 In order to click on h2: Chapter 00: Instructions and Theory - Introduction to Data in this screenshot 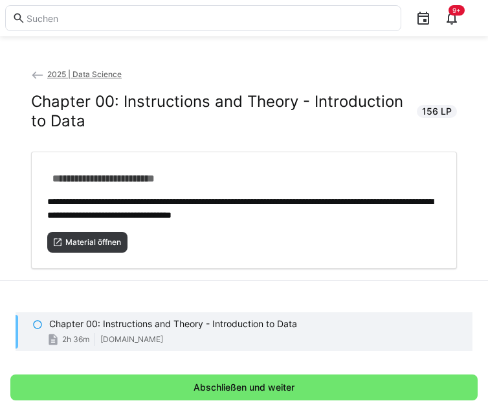, I will do `click(220, 111)`.